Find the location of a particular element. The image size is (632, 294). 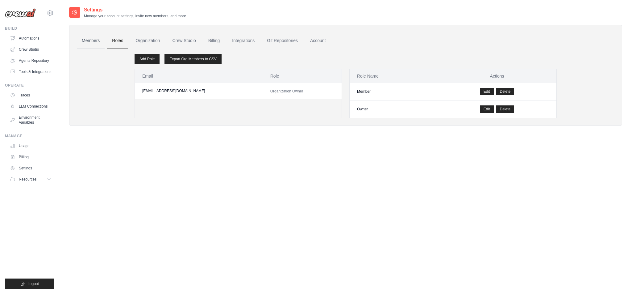

a: Git Repositories is located at coordinates (283, 41).